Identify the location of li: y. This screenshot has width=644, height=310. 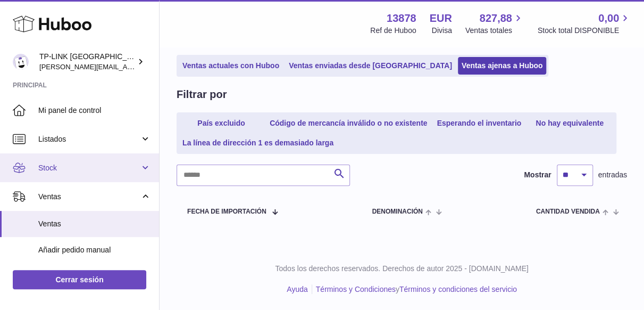
(415, 289).